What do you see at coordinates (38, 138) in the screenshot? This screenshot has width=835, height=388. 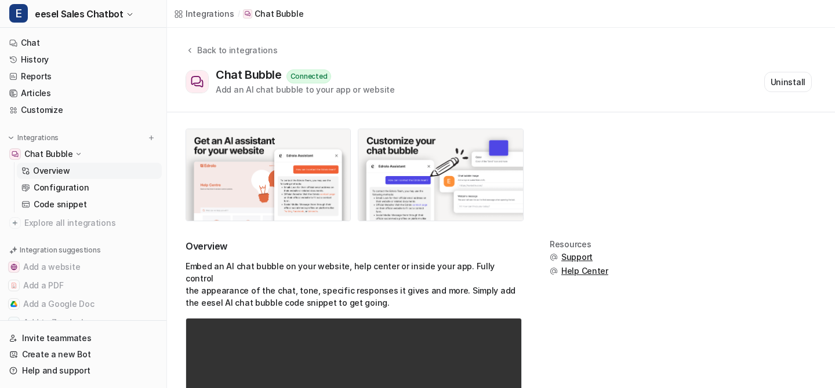 I see `p: Integrations` at bounding box center [38, 138].